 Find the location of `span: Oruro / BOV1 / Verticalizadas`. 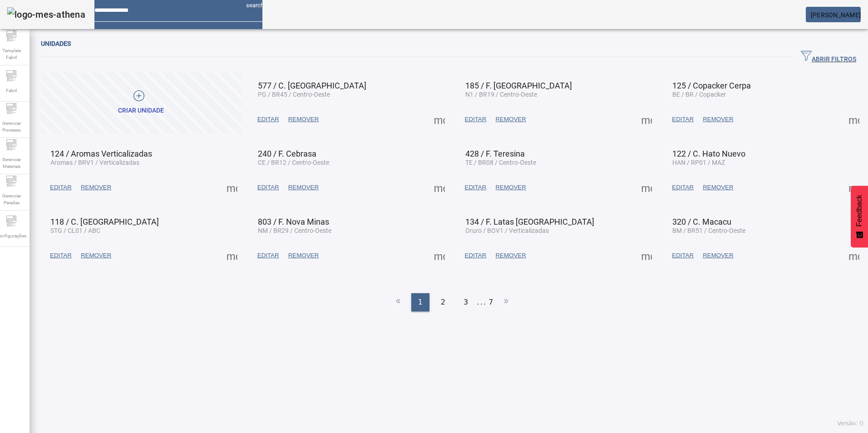

span: Oruro / BOV1 / Verticalizadas is located at coordinates (507, 230).